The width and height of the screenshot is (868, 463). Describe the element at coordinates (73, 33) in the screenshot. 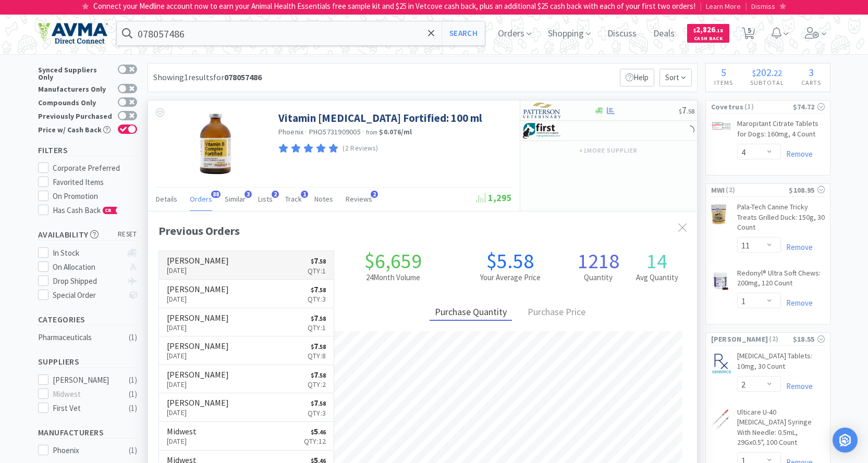

I see `img: e4e33dab9f054f5782a47901c742baa9_102.png` at that location.